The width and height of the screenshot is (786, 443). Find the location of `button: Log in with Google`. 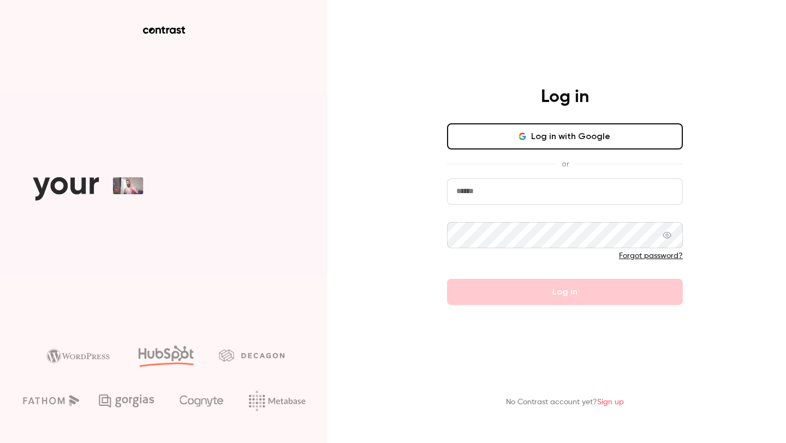

button: Log in with Google is located at coordinates (565, 136).